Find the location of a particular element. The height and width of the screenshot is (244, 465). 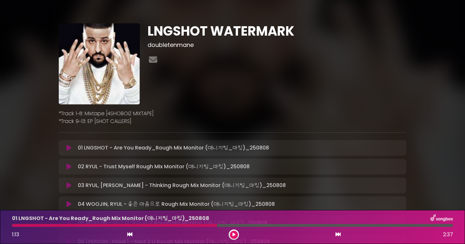

p: *Track 1~8: Mixtape [4SHOBOIZ MIXTAPE] is located at coordinates (233, 113).